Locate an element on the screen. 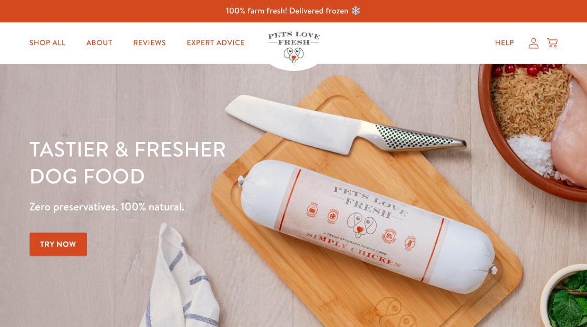 The height and width of the screenshot is (327, 587). img: Pets Love Fresh is located at coordinates (294, 47).